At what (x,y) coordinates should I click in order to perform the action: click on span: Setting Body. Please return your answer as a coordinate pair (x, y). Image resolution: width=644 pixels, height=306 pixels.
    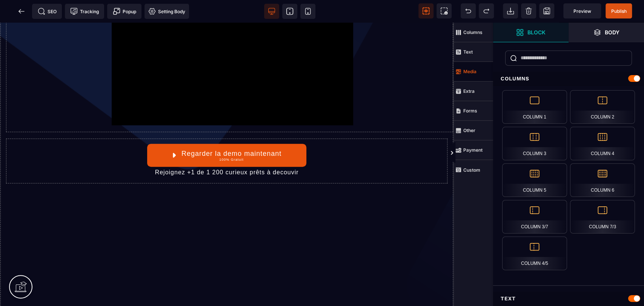
    Looking at the image, I should click on (167, 11).